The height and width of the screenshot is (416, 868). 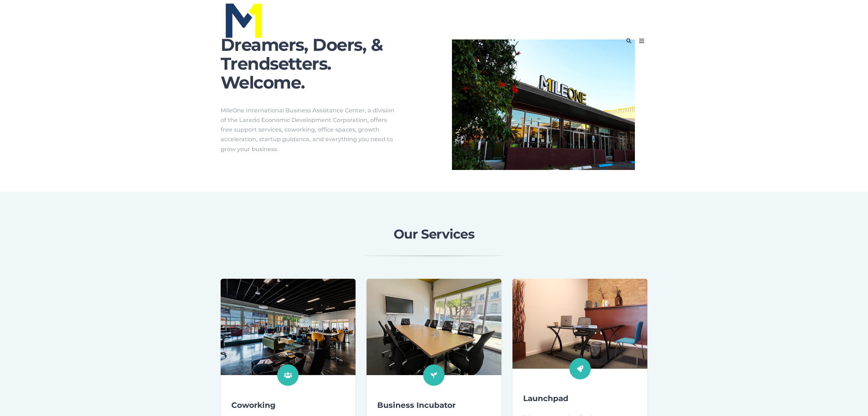 What do you see at coordinates (307, 130) in the screenshot?
I see `span: MileOne International Business Assistance Center, a division of the Laredo Economic Development C...` at bounding box center [307, 130].